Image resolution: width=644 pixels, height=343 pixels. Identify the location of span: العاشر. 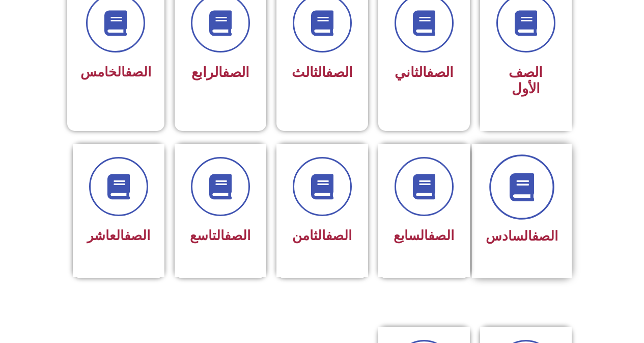
(119, 236).